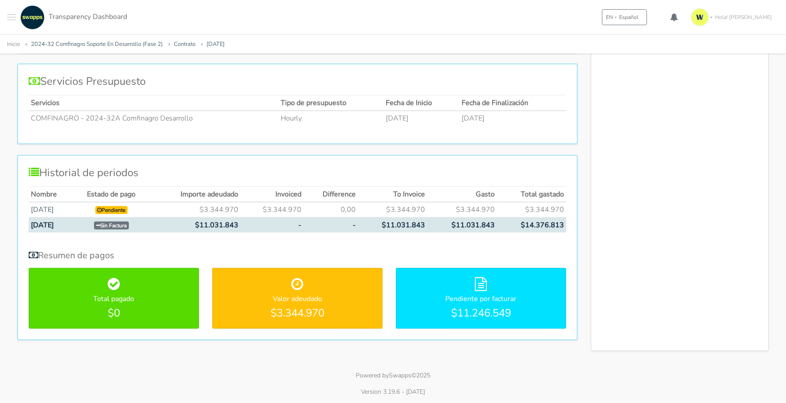  Describe the element at coordinates (481, 313) in the screenshot. I see `h4: $11.246.549` at that location.